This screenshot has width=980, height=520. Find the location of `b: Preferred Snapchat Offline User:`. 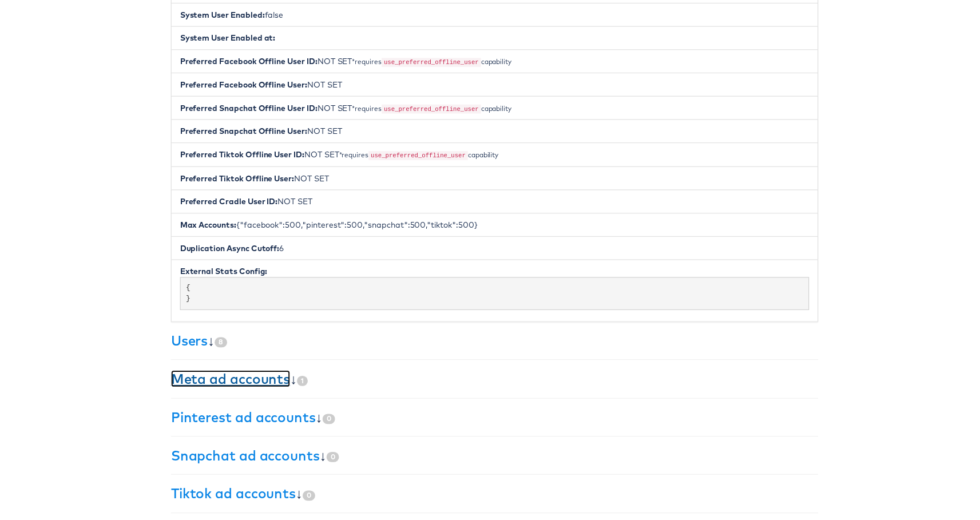

b: Preferred Snapchat Offline User: is located at coordinates (241, 132).